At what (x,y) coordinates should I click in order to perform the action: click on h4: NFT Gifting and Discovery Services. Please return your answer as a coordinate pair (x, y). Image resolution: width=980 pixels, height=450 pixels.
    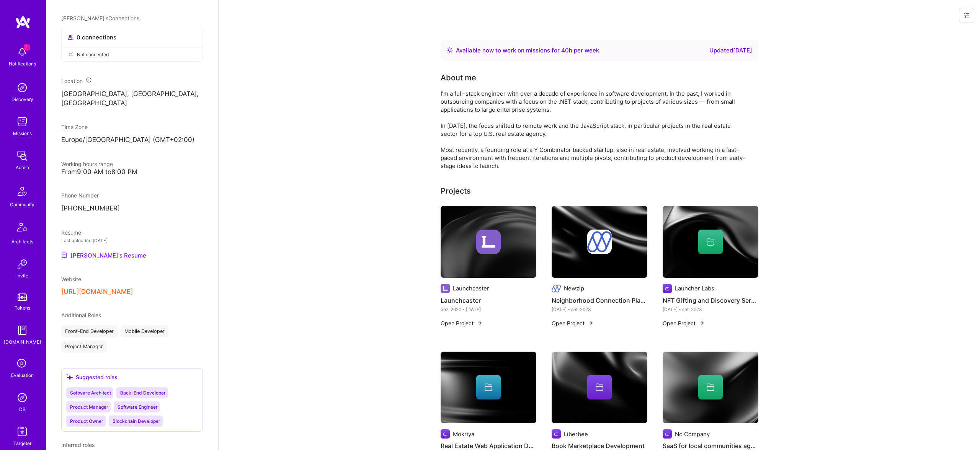
    Looking at the image, I should click on (711, 300).